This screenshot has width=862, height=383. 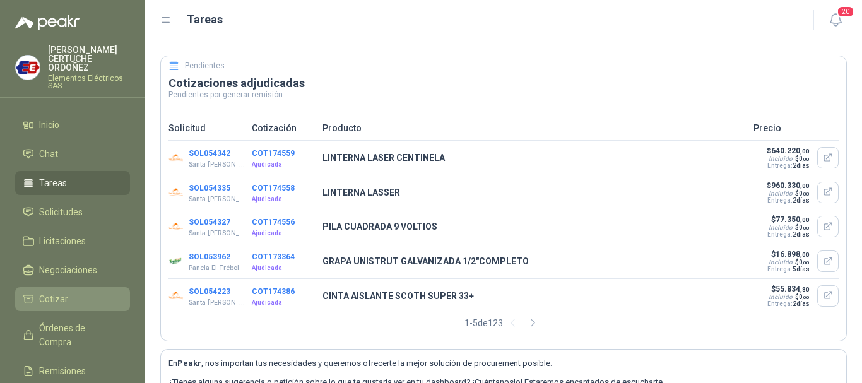 I want to click on span: Órdenes de Compra, so click(x=78, y=335).